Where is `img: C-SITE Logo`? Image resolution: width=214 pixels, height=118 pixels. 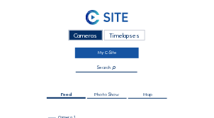 img: C-SITE Logo is located at coordinates (107, 17).